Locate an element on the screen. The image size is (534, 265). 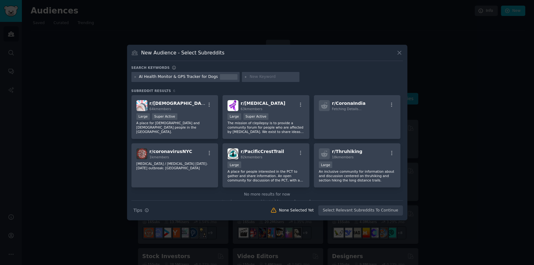
span: r/ Thruhiking is located at coordinates (347, 151).